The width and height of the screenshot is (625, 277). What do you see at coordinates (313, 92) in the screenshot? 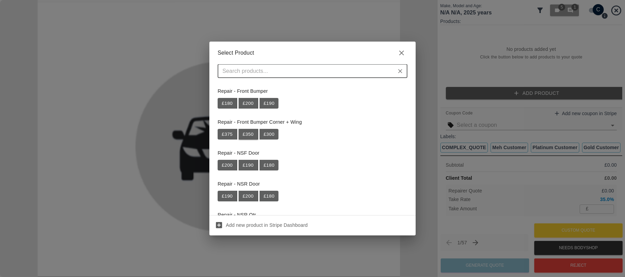
I see `p: Repair - Front Bumper` at bounding box center [313, 92].